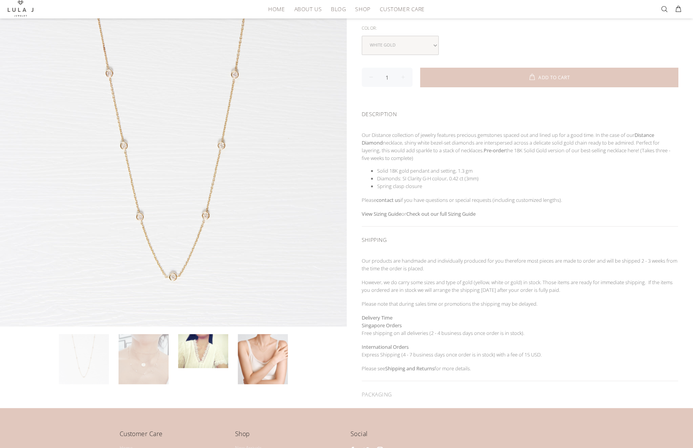 Image resolution: width=693 pixels, height=448 pixels. Describe the element at coordinates (441, 214) in the screenshot. I see `strong: Check out our full Sizing Guide` at that location.